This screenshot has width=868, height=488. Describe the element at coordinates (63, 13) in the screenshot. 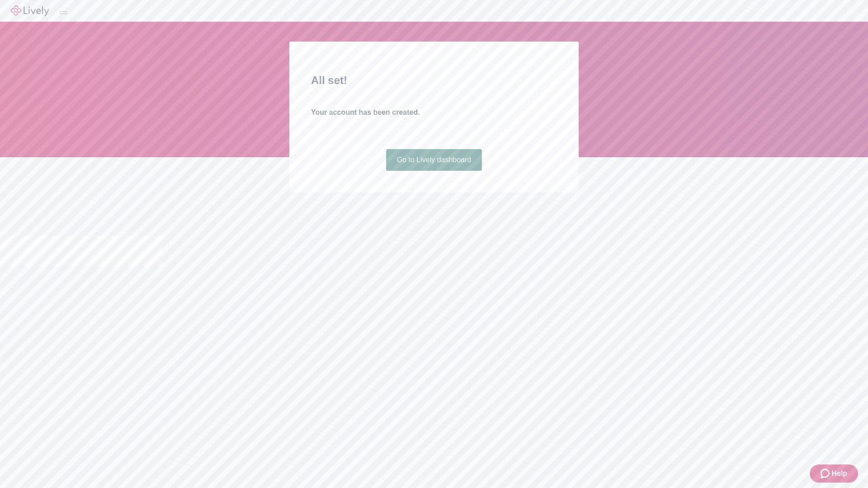

I see `button: Log out` at that location.